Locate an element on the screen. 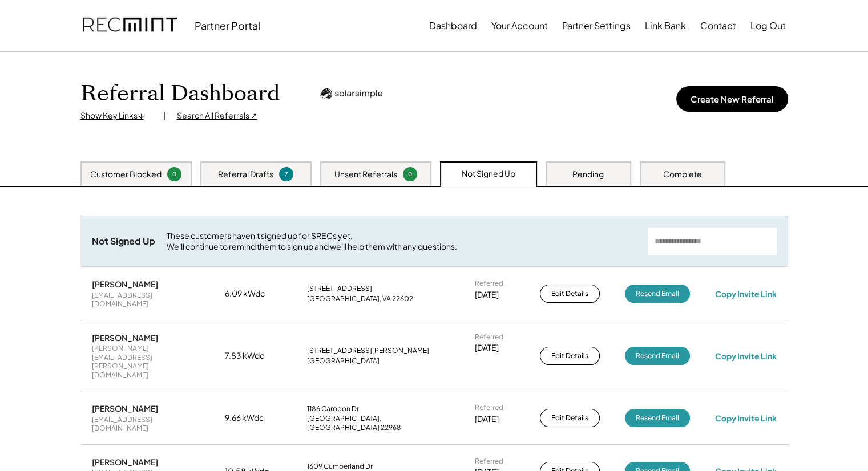  h1: Referral Dashboard is located at coordinates (180, 93).